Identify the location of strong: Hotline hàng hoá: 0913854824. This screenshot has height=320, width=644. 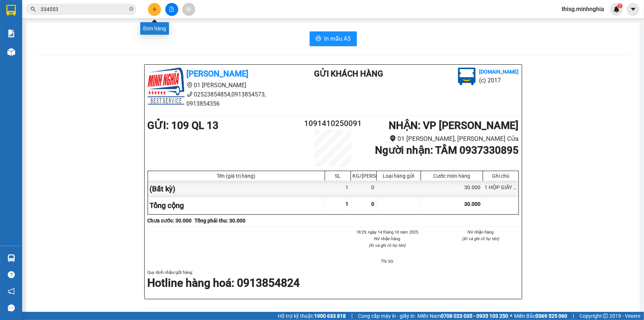
(224, 283).